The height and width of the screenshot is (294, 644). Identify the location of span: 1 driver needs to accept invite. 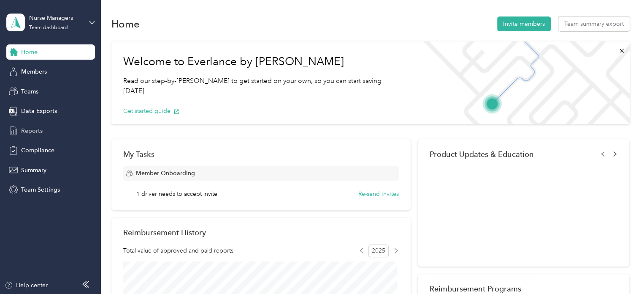
(177, 193).